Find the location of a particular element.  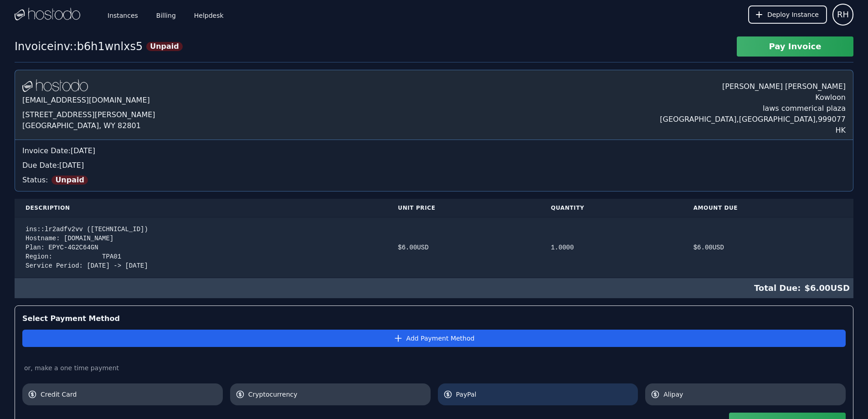

span: Total Due: is located at coordinates (779, 288).